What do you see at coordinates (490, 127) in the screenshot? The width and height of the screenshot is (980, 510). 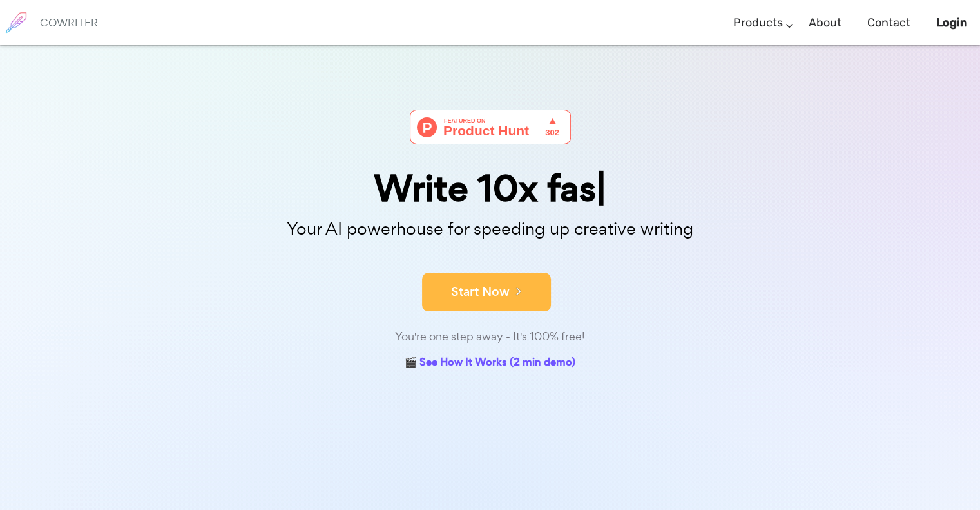 I see `img: Cowriter - Your AI buddy for speeding up creative writing | Product Hunt` at bounding box center [490, 127].